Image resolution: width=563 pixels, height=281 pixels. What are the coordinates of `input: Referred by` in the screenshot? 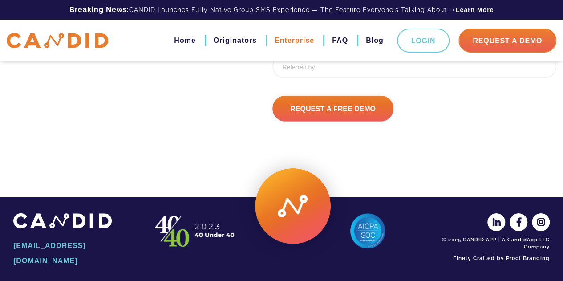 It's located at (414, 66).